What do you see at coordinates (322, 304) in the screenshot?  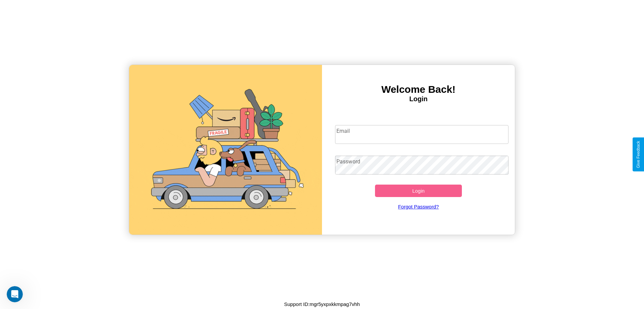 I see `p: Support ID: mgr5yxpxkkmpag7vhh` at bounding box center [322, 304].